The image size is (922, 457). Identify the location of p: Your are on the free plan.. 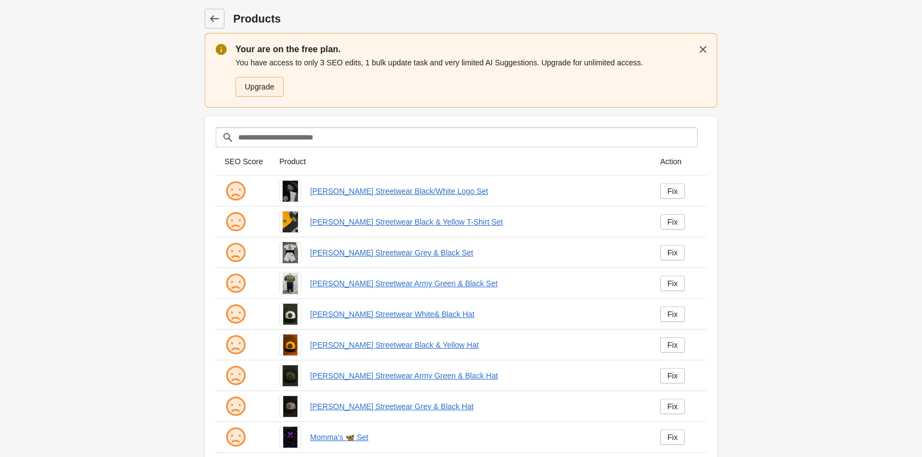
(471, 49).